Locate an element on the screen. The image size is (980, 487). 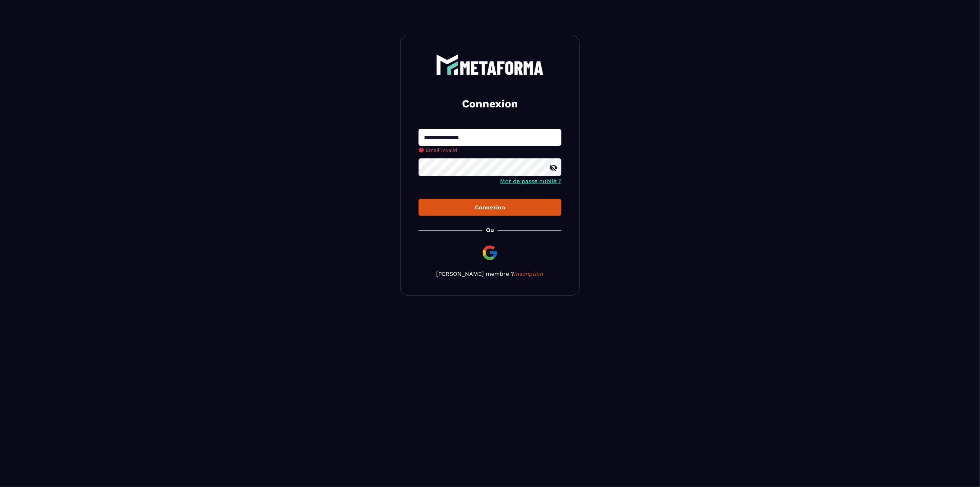
a: logo is located at coordinates (490, 65).